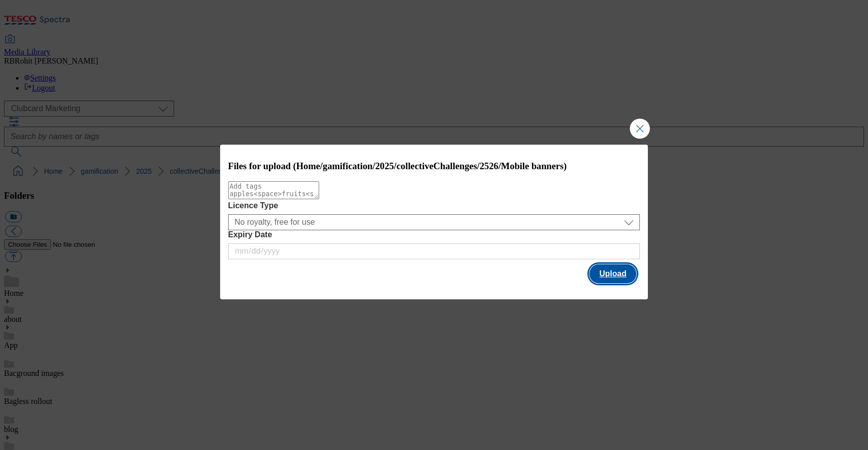  Describe the element at coordinates (434, 235) in the screenshot. I see `label: Expiry Date` at that location.